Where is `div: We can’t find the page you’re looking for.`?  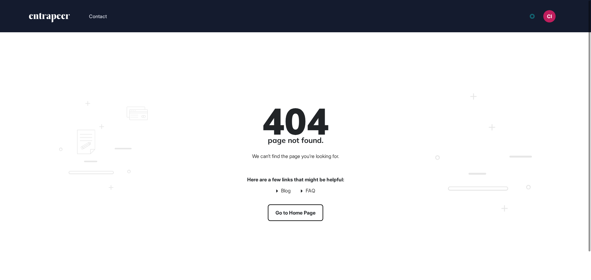
div: We can’t find the page you’re looking for. is located at coordinates (296, 156).